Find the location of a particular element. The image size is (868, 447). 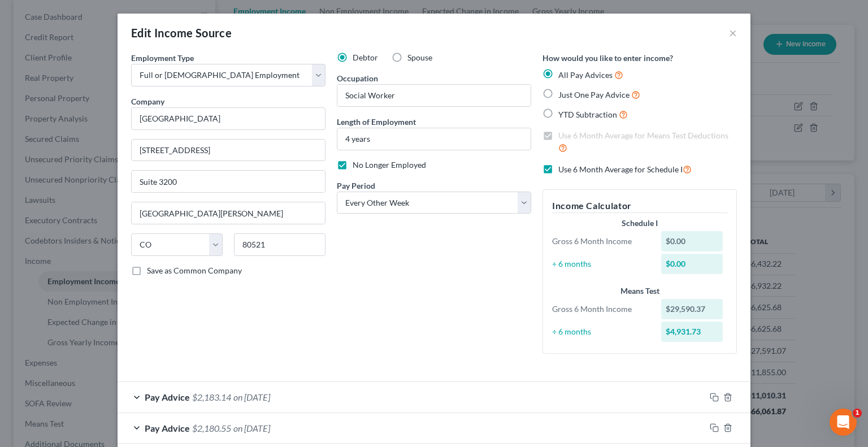

span: Debtor is located at coordinates (365, 57).